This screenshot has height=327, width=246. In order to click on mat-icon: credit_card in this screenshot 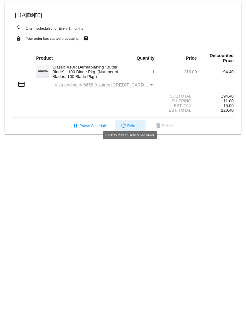, I will do `click(21, 84)`.